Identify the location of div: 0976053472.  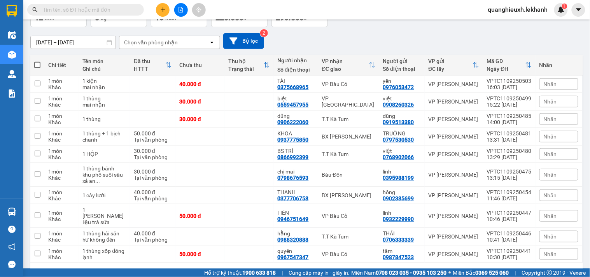
(398, 87).